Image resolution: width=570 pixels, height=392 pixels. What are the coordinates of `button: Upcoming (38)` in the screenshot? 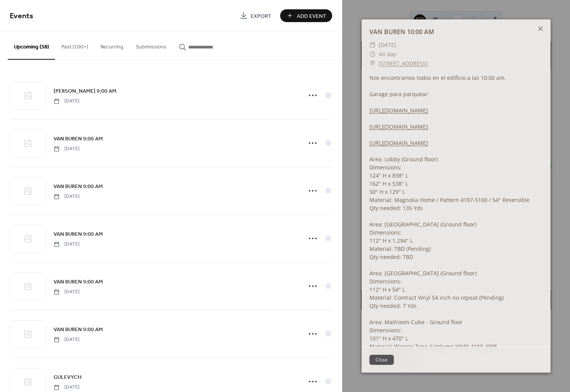 It's located at (31, 45).